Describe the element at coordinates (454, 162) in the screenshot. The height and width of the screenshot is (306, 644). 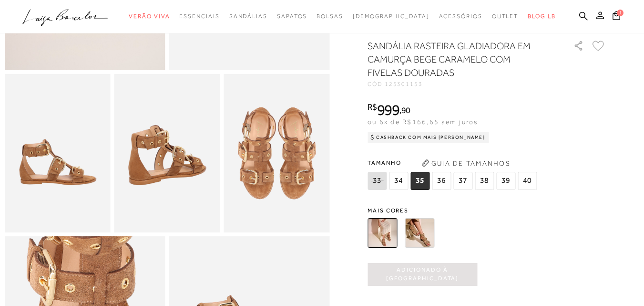
I see `span: Tamanho` at that location.